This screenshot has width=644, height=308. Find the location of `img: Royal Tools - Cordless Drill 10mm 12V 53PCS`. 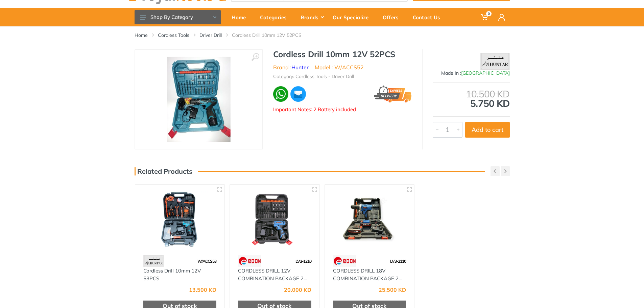

img: Royal Tools - Cordless Drill 10mm 12V 53PCS is located at coordinates (180, 219).